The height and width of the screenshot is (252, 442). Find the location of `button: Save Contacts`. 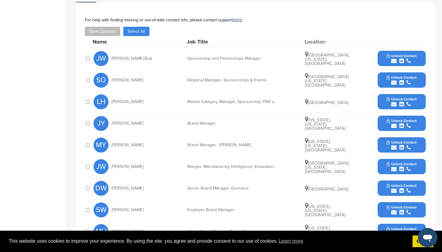

button: Save Contacts is located at coordinates (102, 31).